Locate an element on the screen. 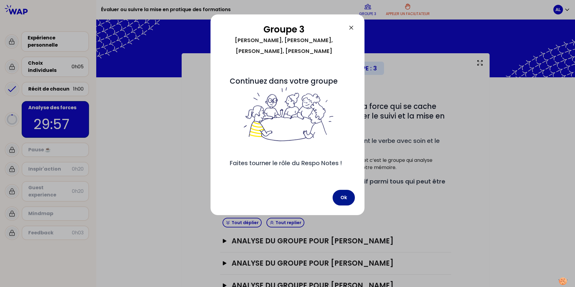 The height and width of the screenshot is (287, 575). span: Faites tourner le rôle du Respo Notes ! is located at coordinates (286, 163).